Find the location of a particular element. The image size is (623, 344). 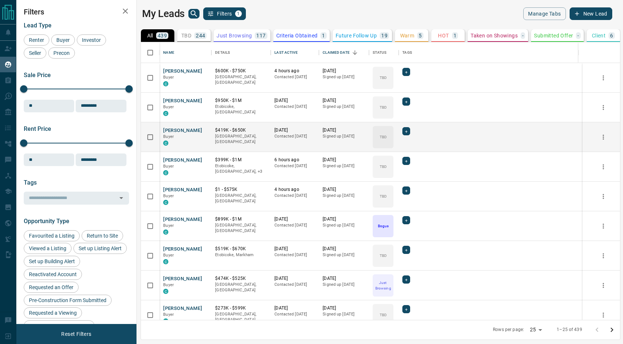

div: Details is located at coordinates (222, 53).